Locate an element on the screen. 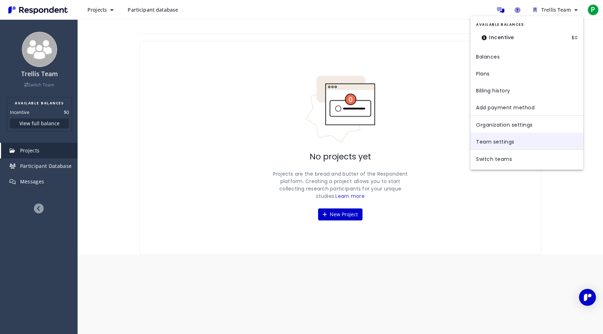 This screenshot has width=603, height=334. a: Billing history is located at coordinates (527, 90).